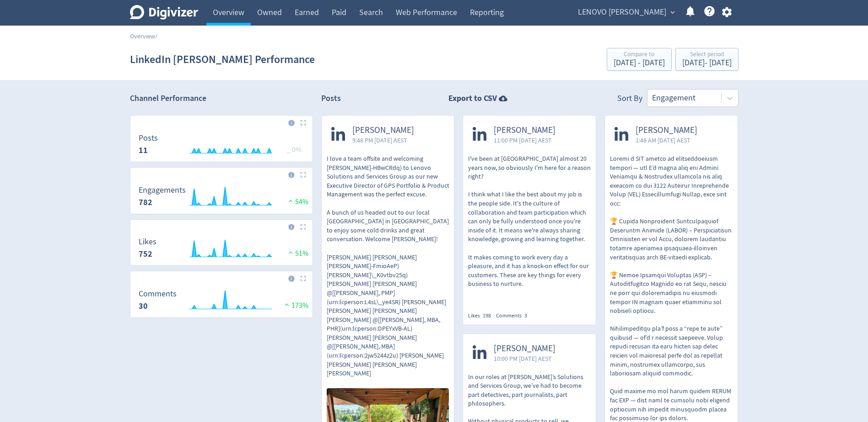 The width and height of the screenshot is (868, 422). Describe the element at coordinates (222, 145) in the screenshot. I see `svg: Posts 11` at that location.